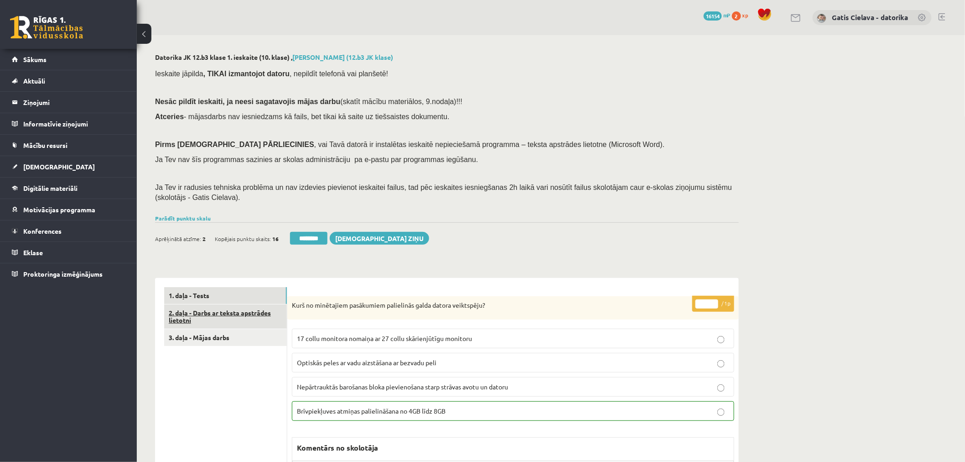  What do you see at coordinates (68, 124) in the screenshot?
I see `a: Informatīvie ziņojumi` at bounding box center [68, 124].